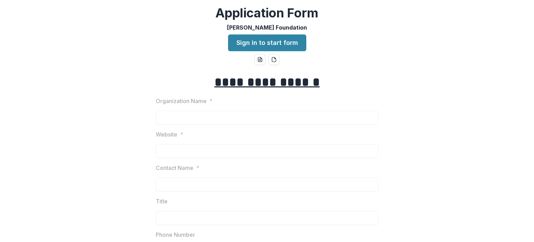 Image resolution: width=534 pixels, height=242 pixels. Describe the element at coordinates (181, 101) in the screenshot. I see `p: Organization Name` at that location.